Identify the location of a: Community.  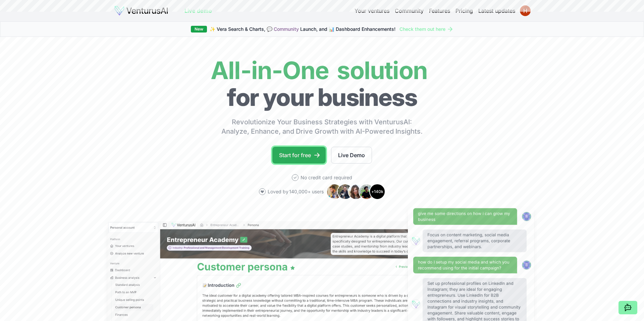
(286, 29).